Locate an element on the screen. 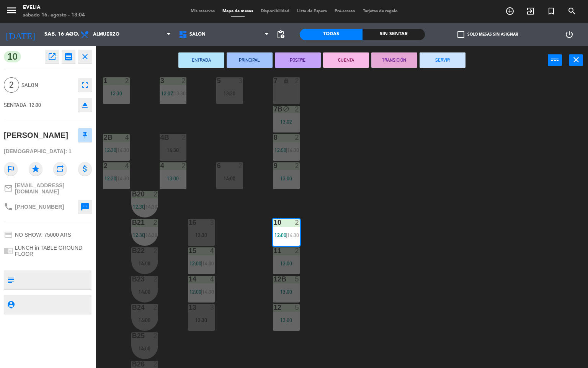 This screenshot has width=588, height=368. button: SERVIR is located at coordinates (442, 60).